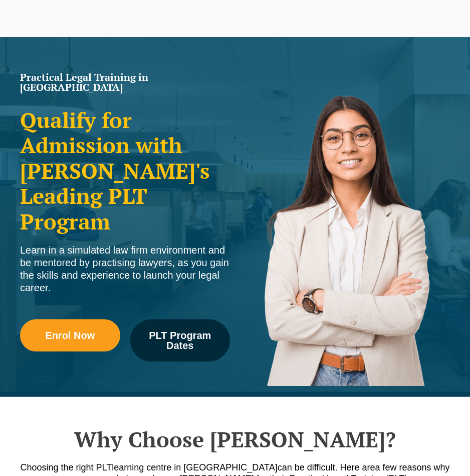 This screenshot has height=476, width=470. What do you see at coordinates (181, 340) in the screenshot?
I see `span: PLT Program Dates` at bounding box center [181, 340].